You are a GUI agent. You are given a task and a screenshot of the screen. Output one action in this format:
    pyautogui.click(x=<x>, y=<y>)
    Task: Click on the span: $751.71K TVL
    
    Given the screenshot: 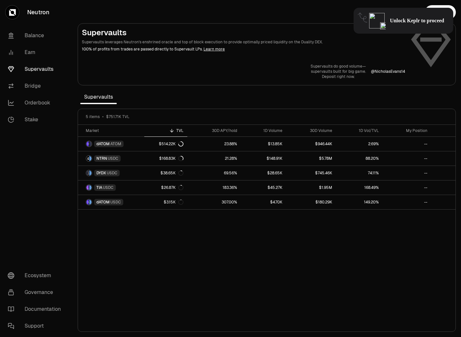 What is the action you would take?
    pyautogui.click(x=118, y=117)
    